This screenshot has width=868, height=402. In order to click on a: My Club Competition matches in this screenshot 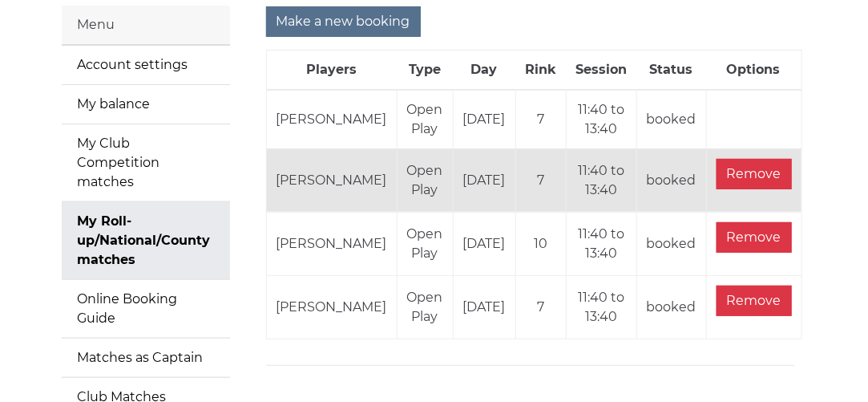, I will do `click(146, 163)`.